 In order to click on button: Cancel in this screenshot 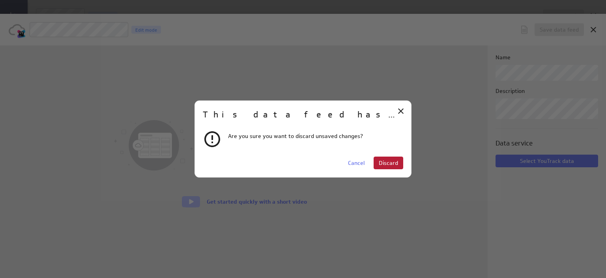, I will do `click(356, 163)`.